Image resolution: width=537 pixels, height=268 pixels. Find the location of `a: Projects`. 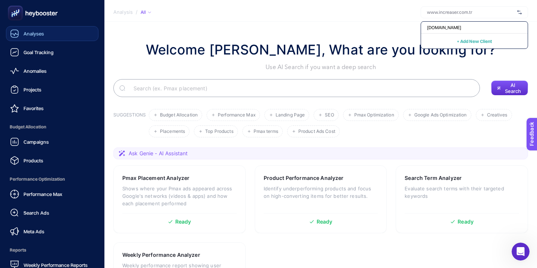

a: Projects is located at coordinates (52, 90).